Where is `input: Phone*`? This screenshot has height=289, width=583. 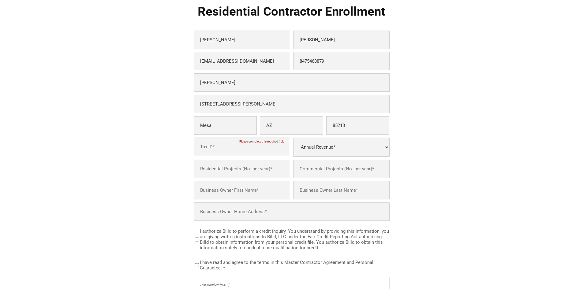
input: Phone* is located at coordinates (341, 61).